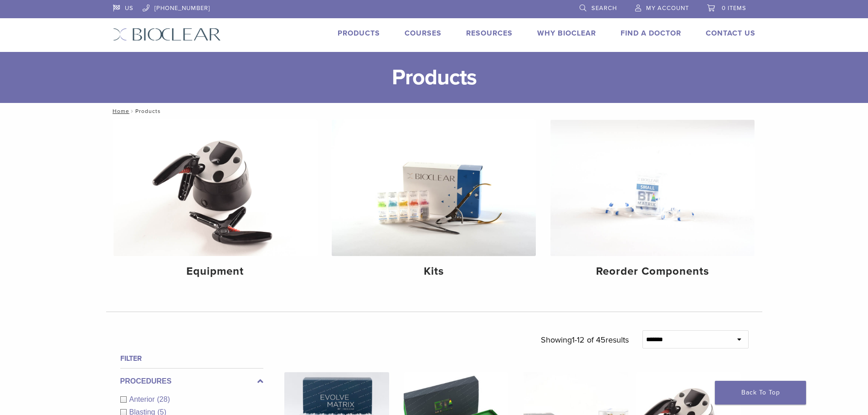 The image size is (868, 415). What do you see at coordinates (119, 111) in the screenshot?
I see `a: Home` at bounding box center [119, 111].